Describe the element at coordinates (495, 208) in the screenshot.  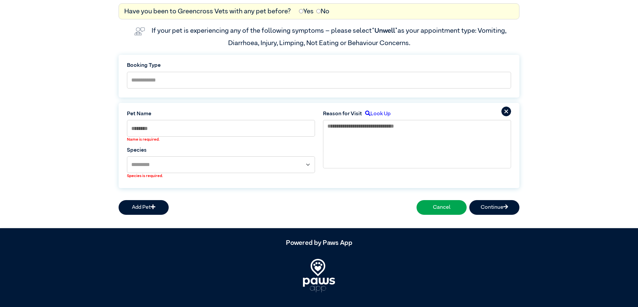
I see `button: Continue` at that location.